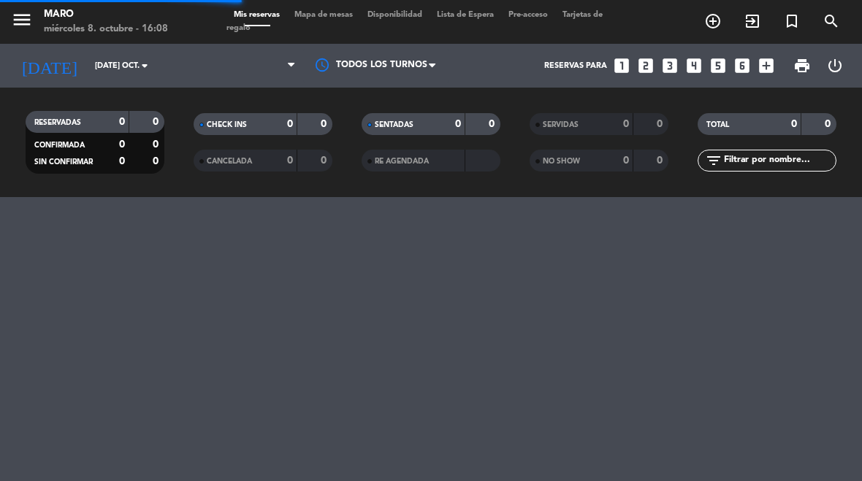  What do you see at coordinates (792, 21) in the screenshot?
I see `i: turned_in_not` at bounding box center [792, 21].